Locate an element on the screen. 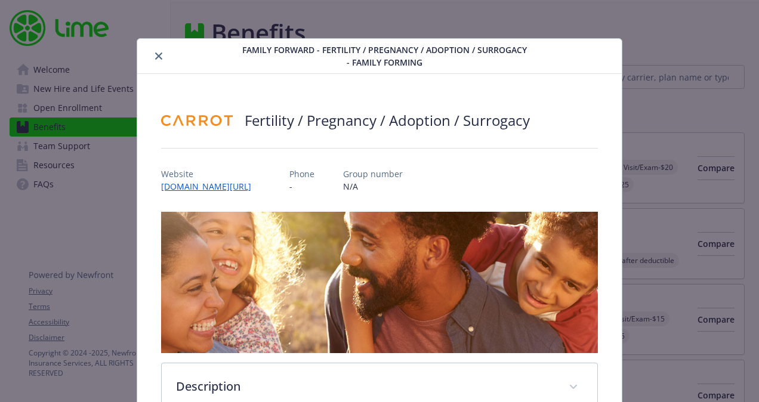 The height and width of the screenshot is (402, 759). p: Group number is located at coordinates (373, 174).